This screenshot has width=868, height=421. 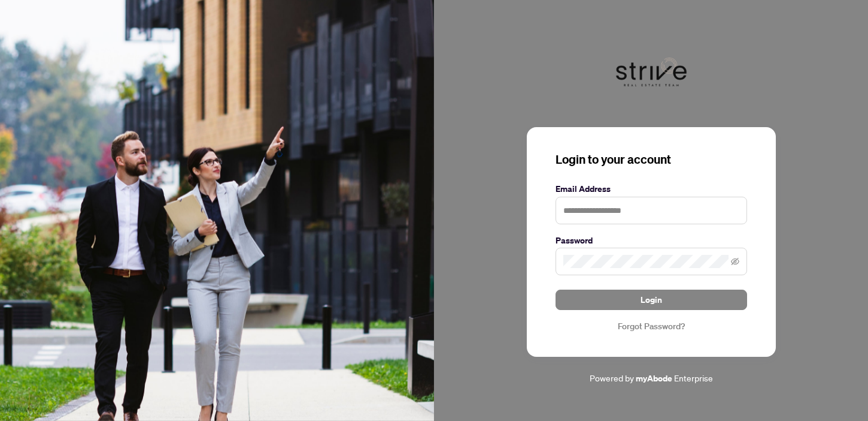 What do you see at coordinates (652, 240) in the screenshot?
I see `label: Password` at bounding box center [652, 240].